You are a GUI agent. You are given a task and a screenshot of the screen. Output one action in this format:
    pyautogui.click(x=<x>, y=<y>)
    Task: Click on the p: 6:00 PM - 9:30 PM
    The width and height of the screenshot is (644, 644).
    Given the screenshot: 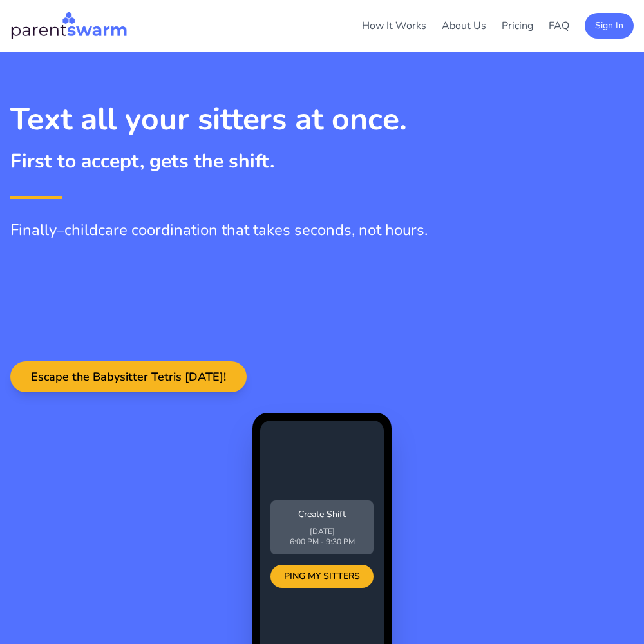 What is the action you would take?
    pyautogui.click(x=322, y=542)
    